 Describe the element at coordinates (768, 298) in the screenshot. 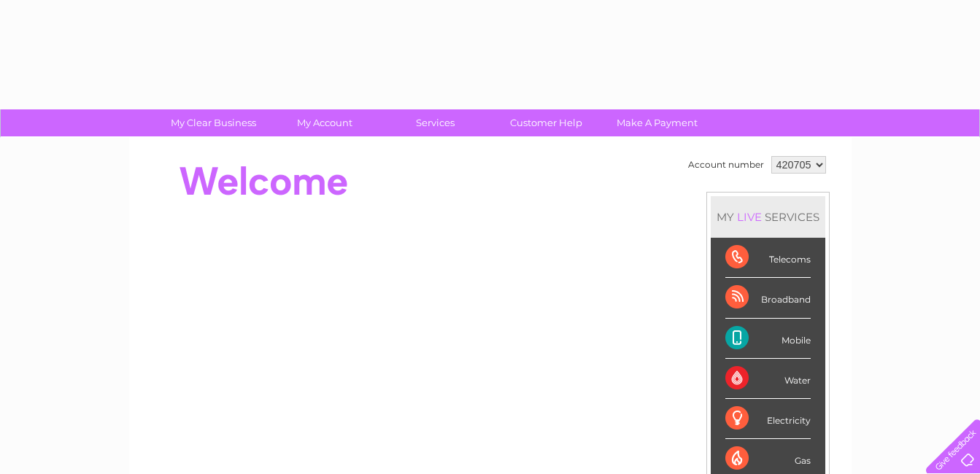

I see `div: Broadband` at that location.